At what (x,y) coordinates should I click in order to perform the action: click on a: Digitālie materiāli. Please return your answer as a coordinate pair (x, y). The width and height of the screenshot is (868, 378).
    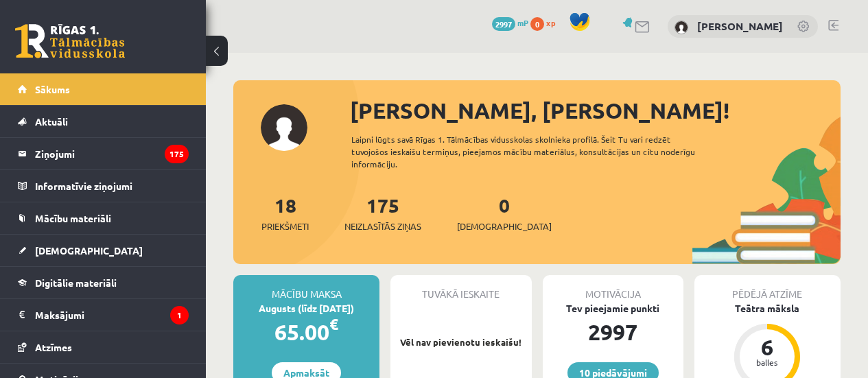
    Looking at the image, I should click on (103, 283).